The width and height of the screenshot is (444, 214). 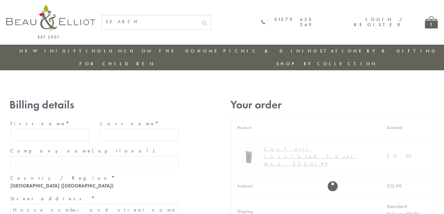 I want to click on label: Street address, so click(x=94, y=199).